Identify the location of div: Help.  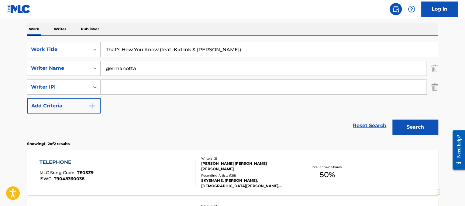
(411, 9).